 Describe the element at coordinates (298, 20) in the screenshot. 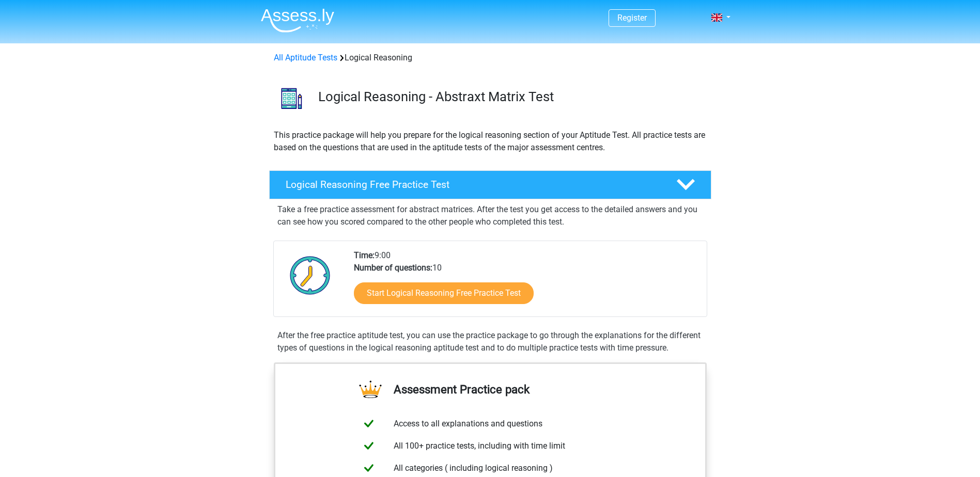

I see `img: Assessly` at that location.